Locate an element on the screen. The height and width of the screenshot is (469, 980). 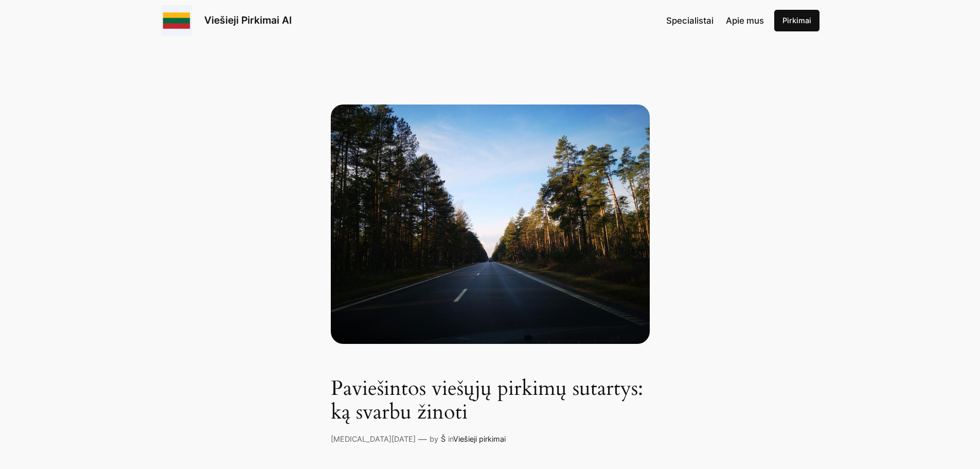
h1: Paviešintos viešųjų pirkimų sutartys: ką svarbu žinoti is located at coordinates (490, 401).